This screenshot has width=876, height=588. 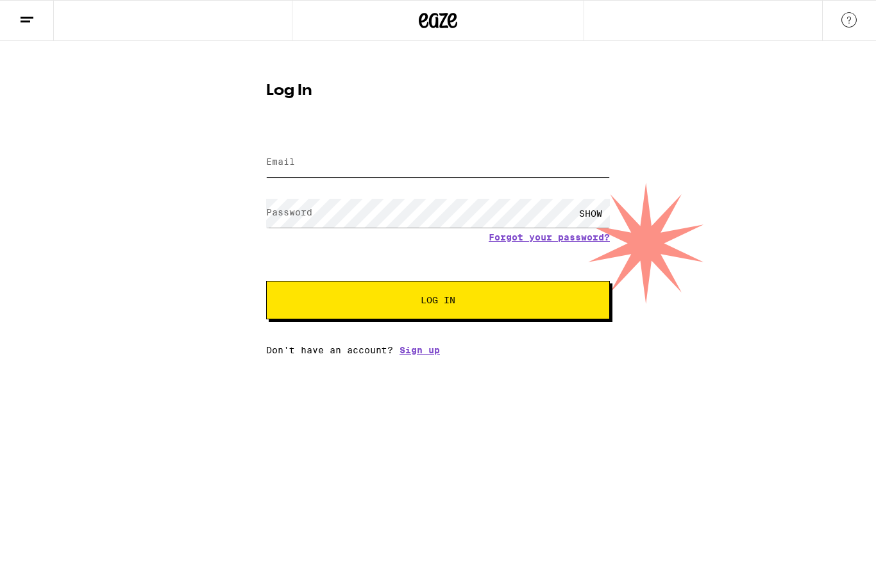 What do you see at coordinates (438, 300) in the screenshot?
I see `button: Log In` at bounding box center [438, 300].